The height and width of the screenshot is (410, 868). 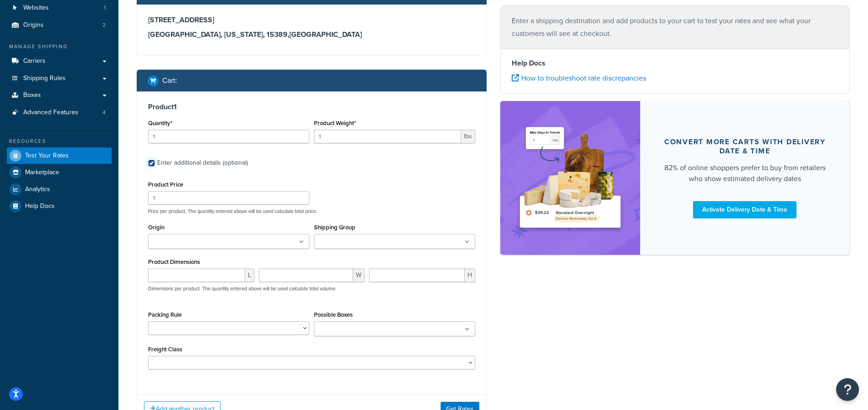 What do you see at coordinates (165, 314) in the screenshot?
I see `label: Packing Rule` at bounding box center [165, 314].